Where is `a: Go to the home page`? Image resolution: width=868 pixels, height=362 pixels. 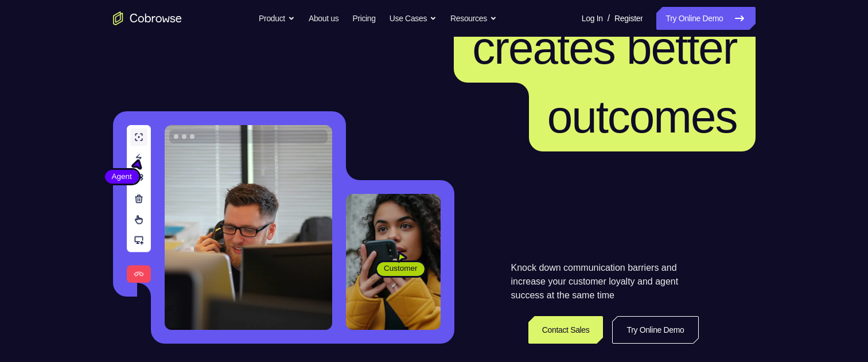 a: Go to the home page is located at coordinates (148, 18).